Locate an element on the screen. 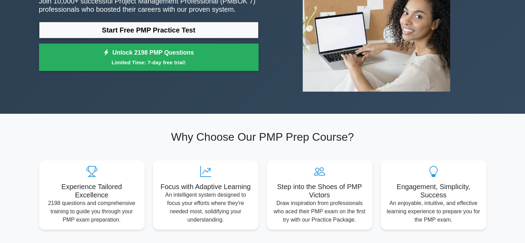  h5: Focus with Adaptive Learning is located at coordinates (206, 186).